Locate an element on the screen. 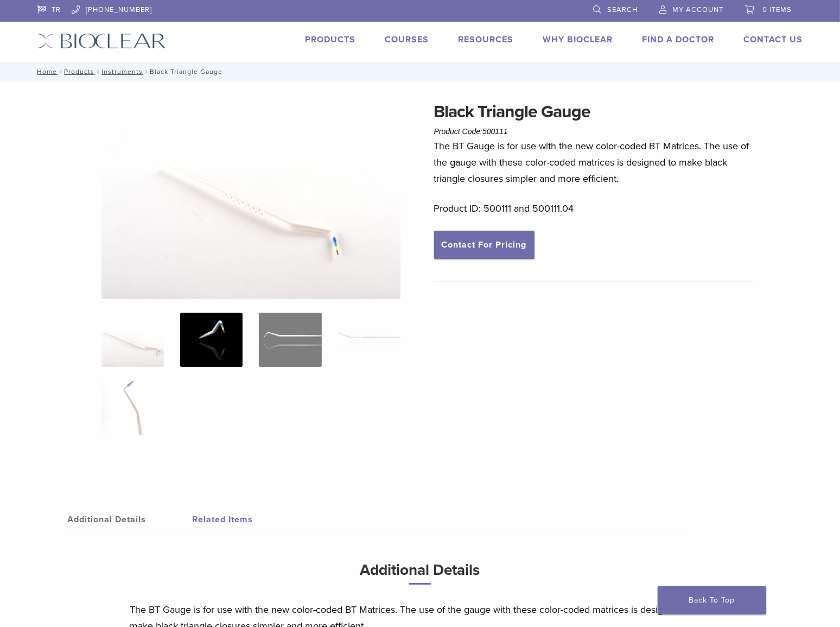 This screenshot has height=627, width=840. img: Black Triangle Gauge - Image 2 is located at coordinates (211, 340).